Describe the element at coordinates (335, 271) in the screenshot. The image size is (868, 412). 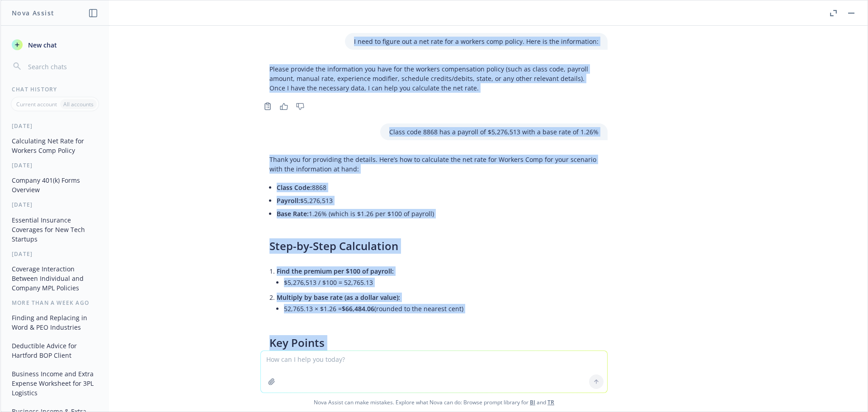
I see `span: Find the premium per $100 of payroll:` at that location.